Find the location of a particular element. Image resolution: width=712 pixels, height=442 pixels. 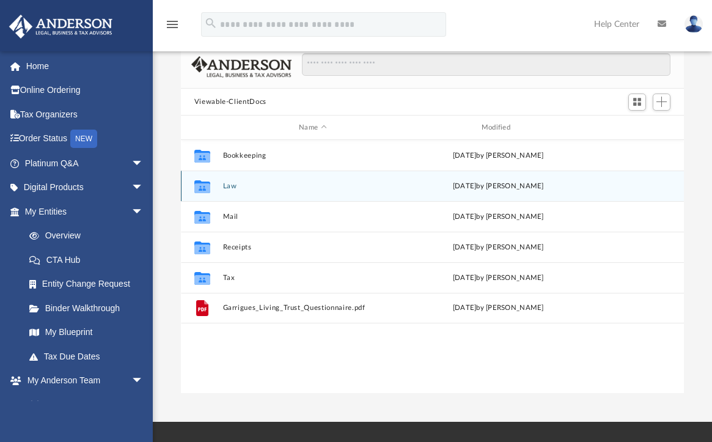

a: Entity Change Request is located at coordinates (89, 284).